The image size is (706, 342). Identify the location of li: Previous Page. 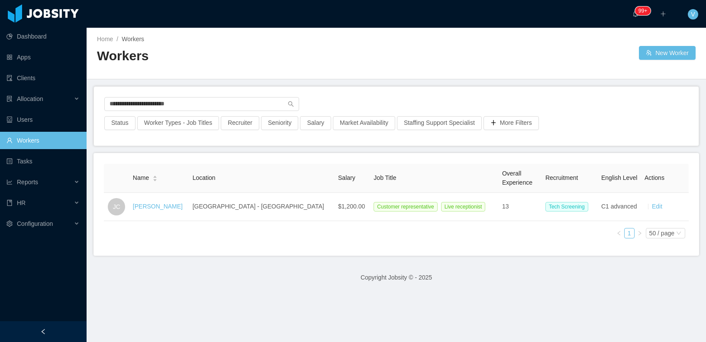
(619, 233).